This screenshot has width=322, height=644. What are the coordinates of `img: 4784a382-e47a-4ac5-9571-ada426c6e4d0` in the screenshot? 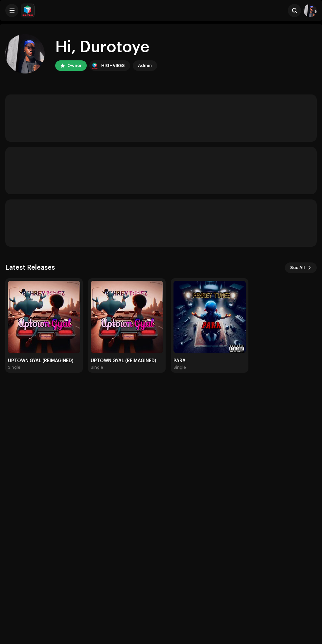 It's located at (210, 317).